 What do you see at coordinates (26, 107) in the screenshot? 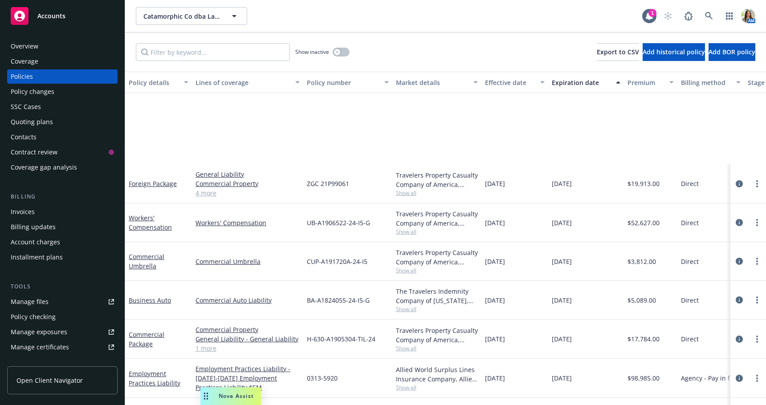
I see `div: SSC Cases` at bounding box center [26, 107].